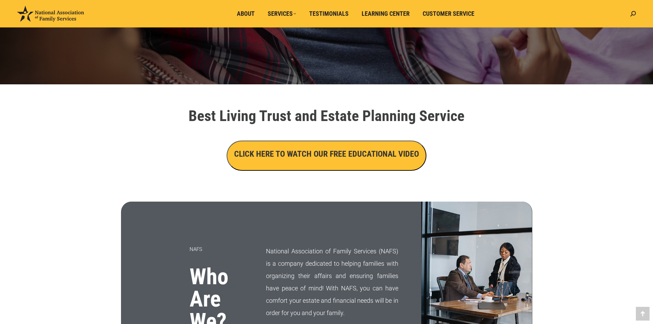 Image resolution: width=653 pixels, height=324 pixels. Describe the element at coordinates (246, 14) in the screenshot. I see `a: About` at that location.